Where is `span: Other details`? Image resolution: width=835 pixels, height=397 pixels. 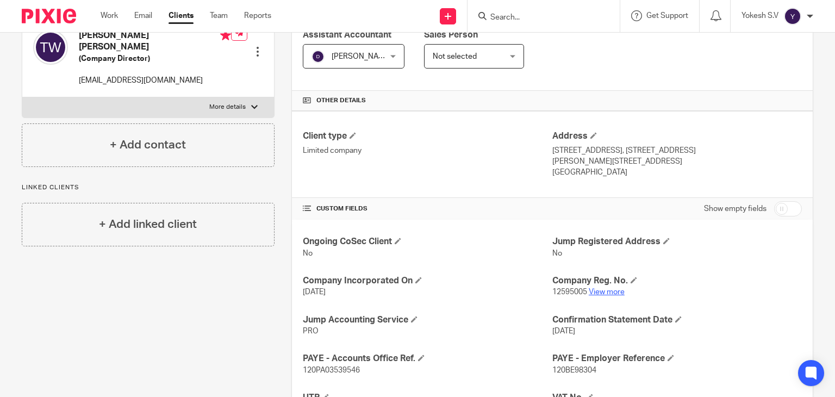 span: Other details is located at coordinates (341, 101).